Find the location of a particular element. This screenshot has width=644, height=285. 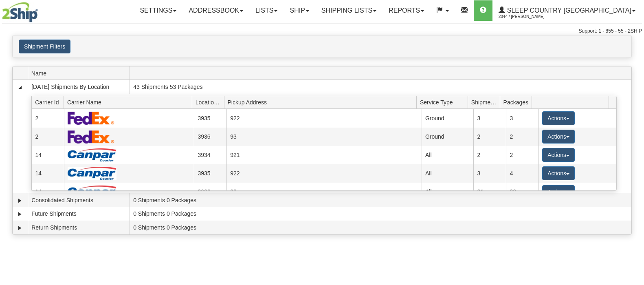

span: Location Id is located at coordinates (210, 102).